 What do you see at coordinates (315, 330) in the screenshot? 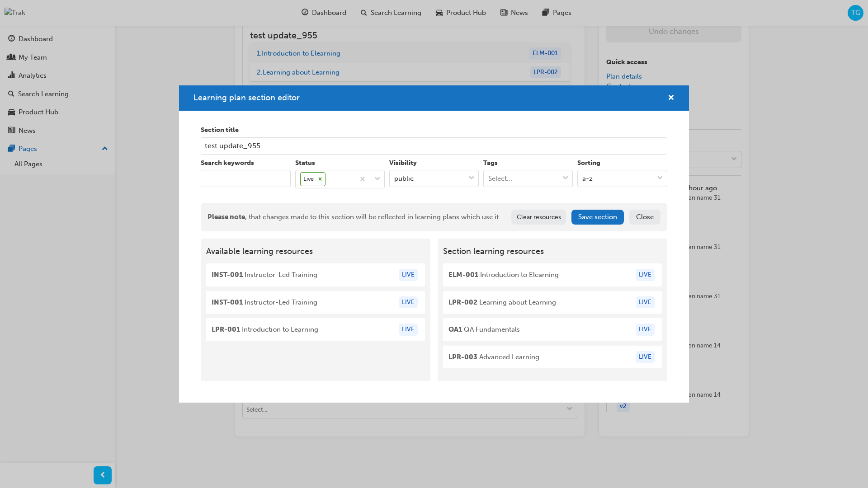
I see `div: LPR-001 Introduction to LearningLIVE` at bounding box center [315, 330].